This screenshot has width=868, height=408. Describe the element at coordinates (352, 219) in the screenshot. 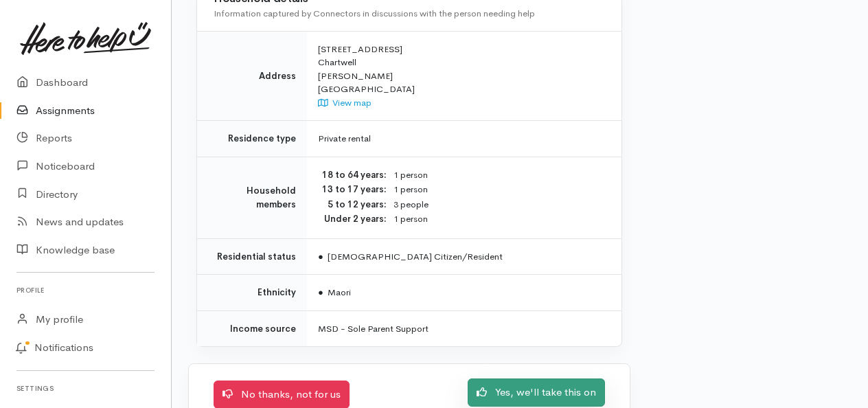

I see `dt: Under 2 years` at that location.